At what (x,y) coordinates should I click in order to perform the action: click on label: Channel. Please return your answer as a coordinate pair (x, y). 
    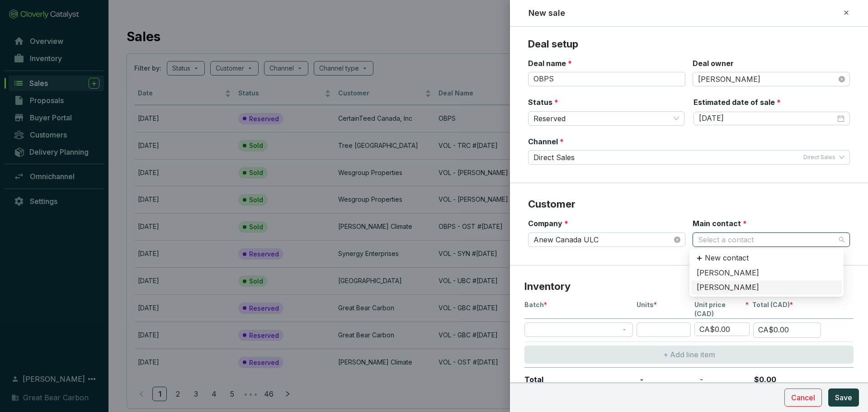
    Looking at the image, I should click on (546, 141).